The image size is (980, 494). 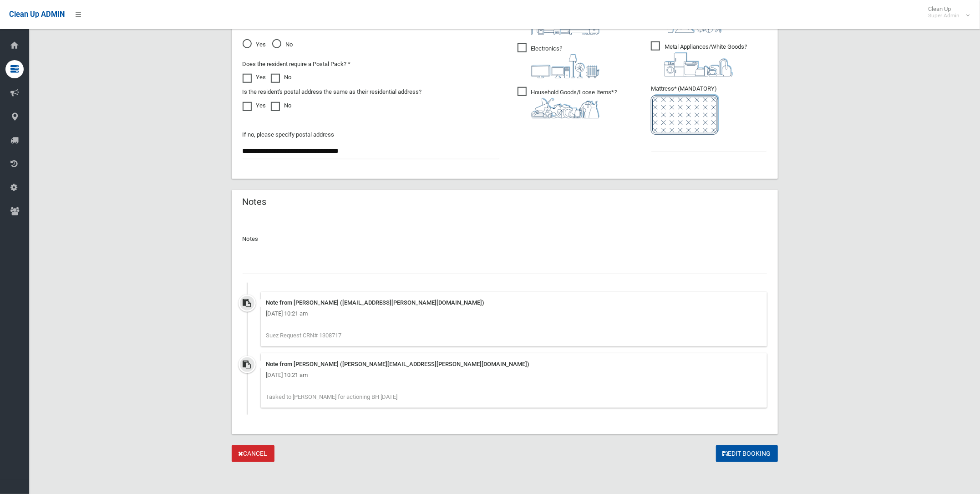 I want to click on small: Super Admin, so click(x=944, y=15).